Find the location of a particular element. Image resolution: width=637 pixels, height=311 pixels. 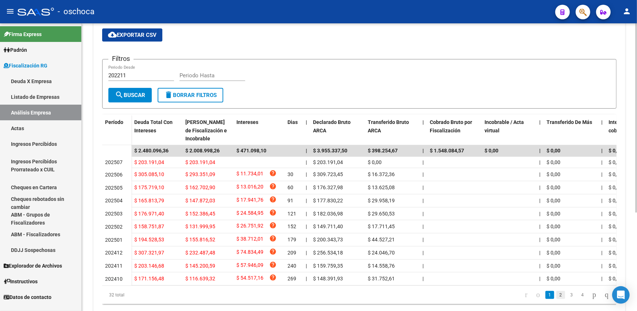

span: 121 is located at coordinates (292, 214).